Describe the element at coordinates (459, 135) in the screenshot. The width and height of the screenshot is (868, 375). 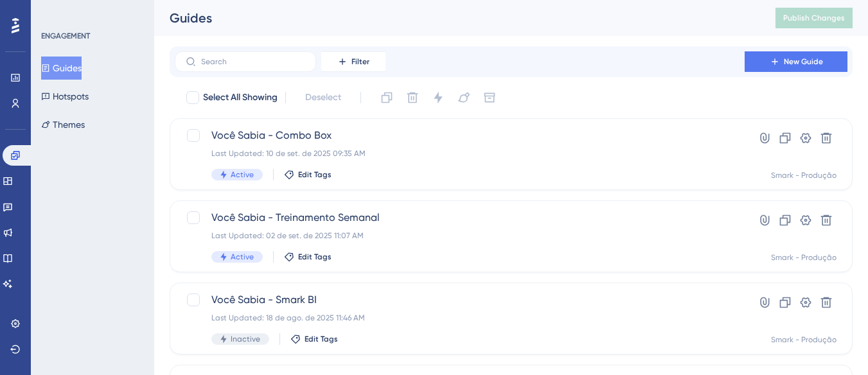
I see `span: Você Sabia - Combo Box` at that location.